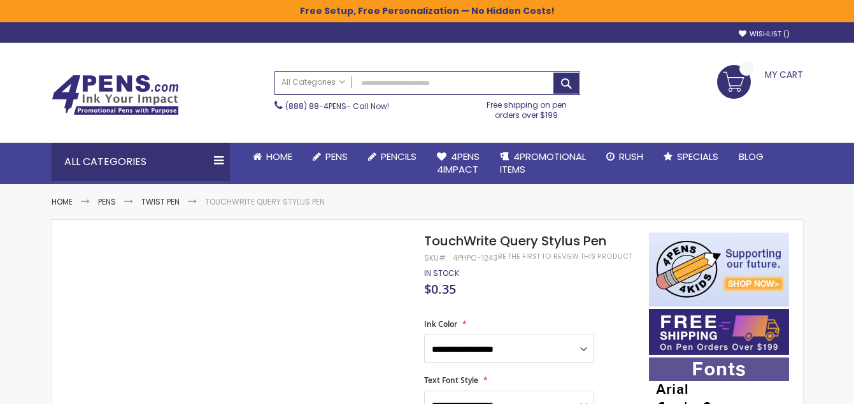 This screenshot has height=404, width=854. I want to click on span: Pens, so click(336, 156).